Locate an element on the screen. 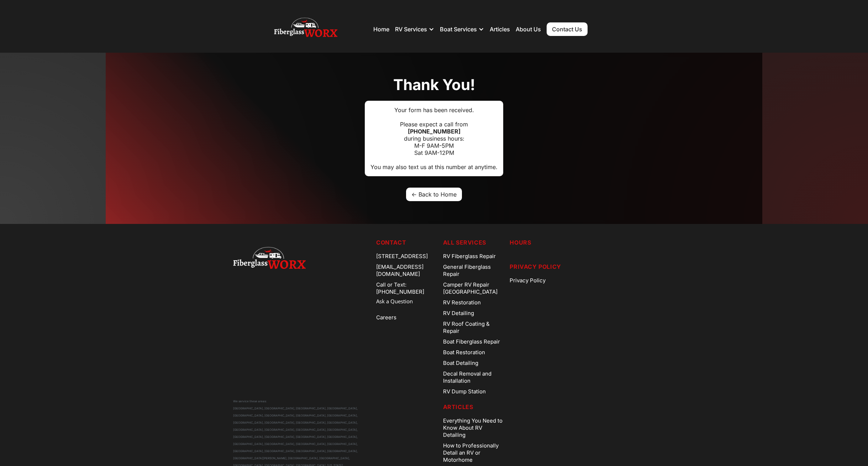 The width and height of the screenshot is (868, 466). a: About Us is located at coordinates (528, 29).